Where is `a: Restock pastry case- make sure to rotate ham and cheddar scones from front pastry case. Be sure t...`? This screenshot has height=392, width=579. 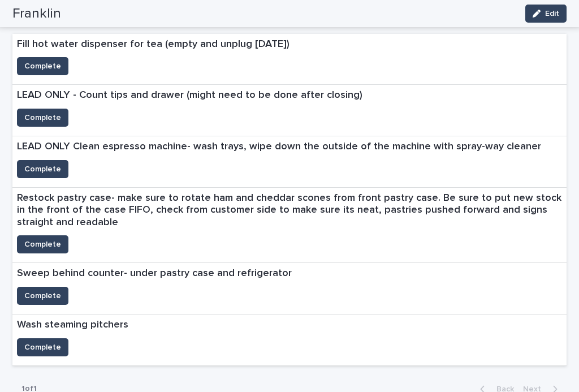
a: Restock pastry case- make sure to rotate ham and cheddar scones from front pastry case. Be sure t... is located at coordinates (290, 225).